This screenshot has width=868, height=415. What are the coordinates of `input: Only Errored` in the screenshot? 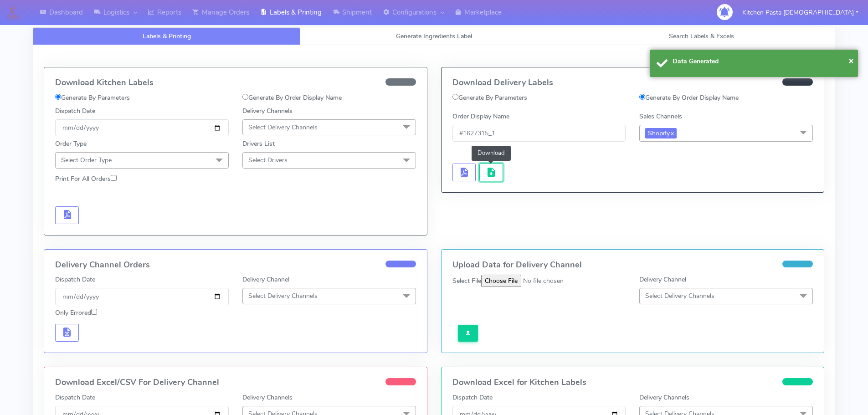 It's located at (94, 312).